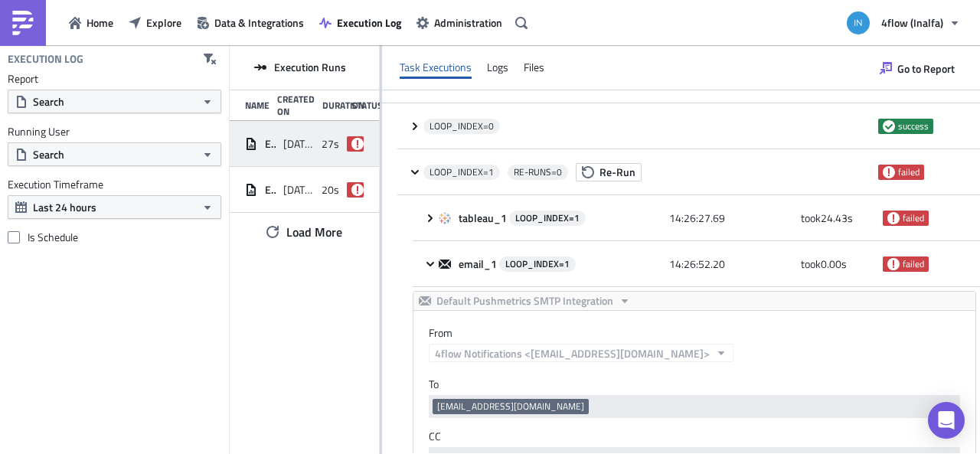 The image size is (980, 454). What do you see at coordinates (837, 264) in the screenshot?
I see `div: took 0.00 s` at bounding box center [837, 264].